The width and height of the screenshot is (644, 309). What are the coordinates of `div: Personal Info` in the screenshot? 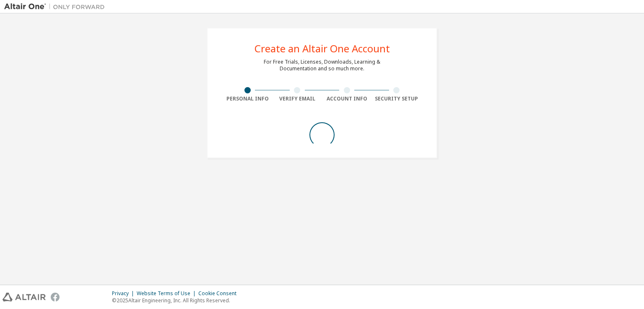 It's located at (247, 99).